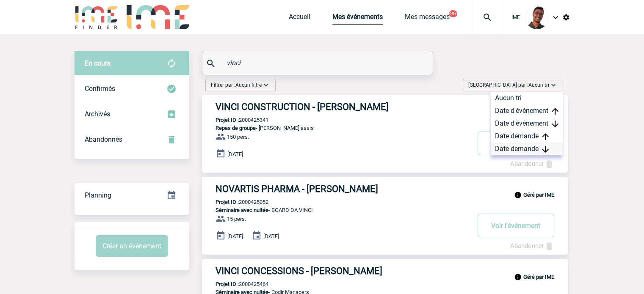 This screenshot has height=294, width=644. Describe the element at coordinates (249, 85) in the screenshot. I see `span: Aucun filtre` at that location.